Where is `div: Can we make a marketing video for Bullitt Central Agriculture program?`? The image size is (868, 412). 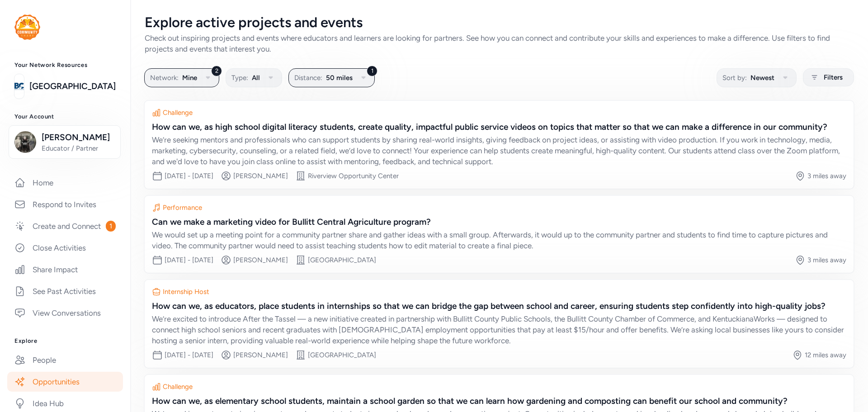 div: Can we make a marketing video for Bullitt Central Agriculture program? is located at coordinates (499, 222).